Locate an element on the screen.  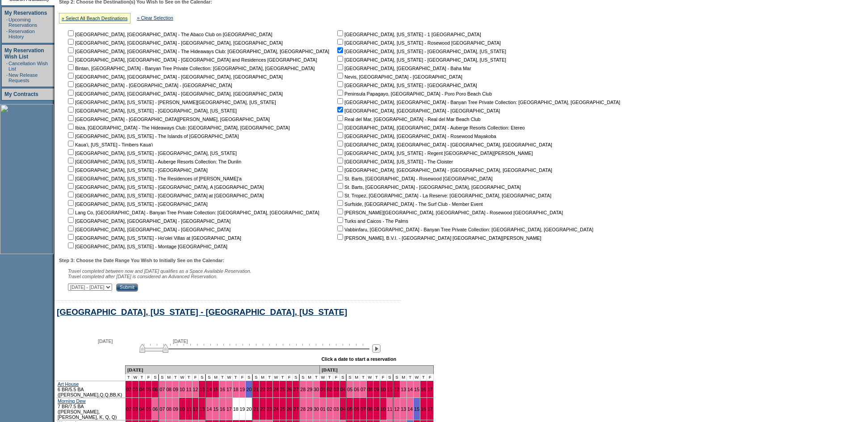
a: 26 is located at coordinates (290, 390).